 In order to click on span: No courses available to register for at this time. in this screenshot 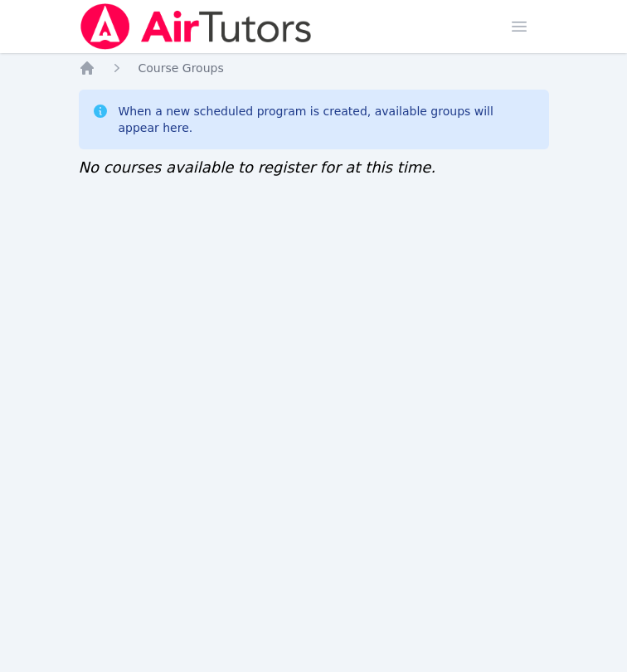, I will do `click(257, 167)`.